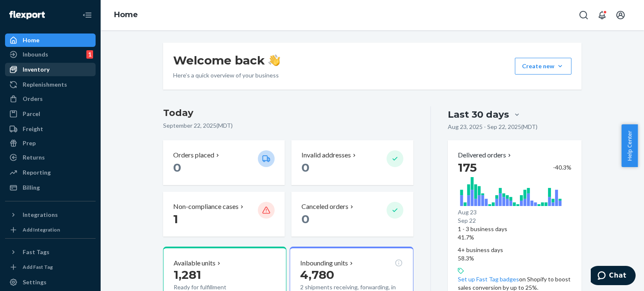 Image resolution: width=644 pixels, height=291 pixels. I want to click on div: Freight, so click(33, 129).